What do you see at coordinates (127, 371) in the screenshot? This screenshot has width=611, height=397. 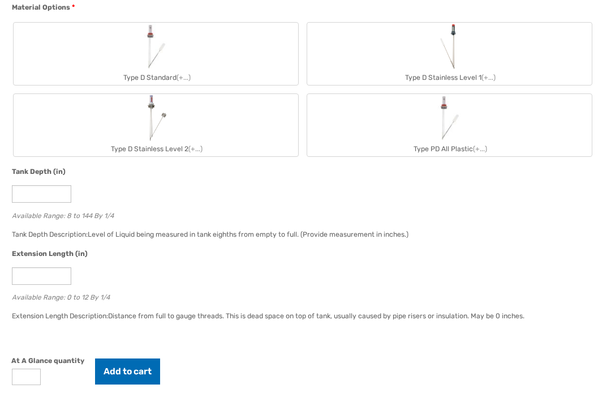 I see `button: Add to cart` at bounding box center [127, 371].